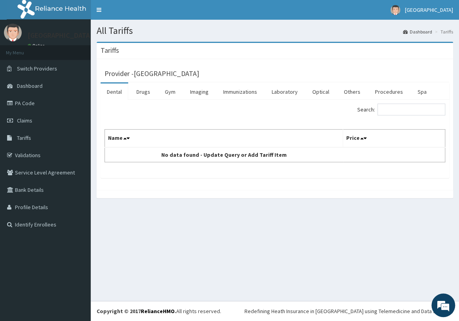  Describe the element at coordinates (136, 312) in the screenshot. I see `strong: Copyright © 2017 .` at that location.